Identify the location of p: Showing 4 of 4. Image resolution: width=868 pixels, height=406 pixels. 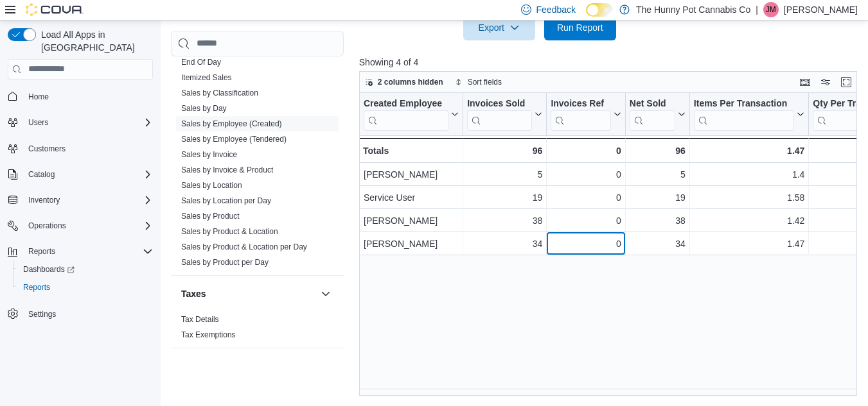
(610, 62).